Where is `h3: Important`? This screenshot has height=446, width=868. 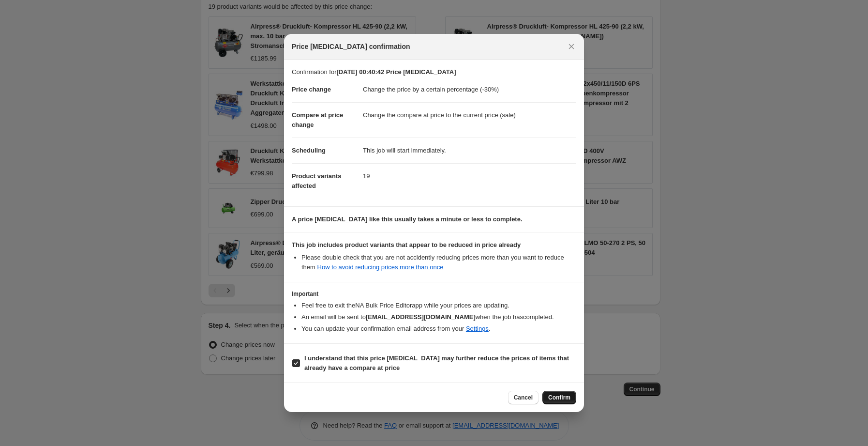
h3: Important is located at coordinates (434, 294).